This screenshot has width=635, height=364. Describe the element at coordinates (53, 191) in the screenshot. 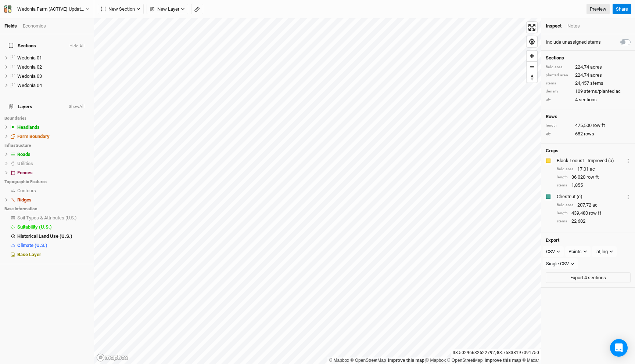

I see `div: Contours` at that location.